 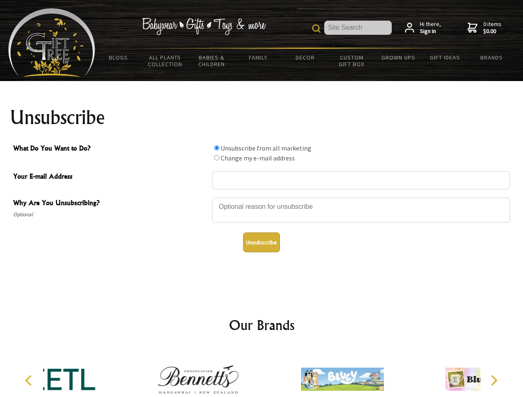 I want to click on a: Babies & Children, so click(x=211, y=61).